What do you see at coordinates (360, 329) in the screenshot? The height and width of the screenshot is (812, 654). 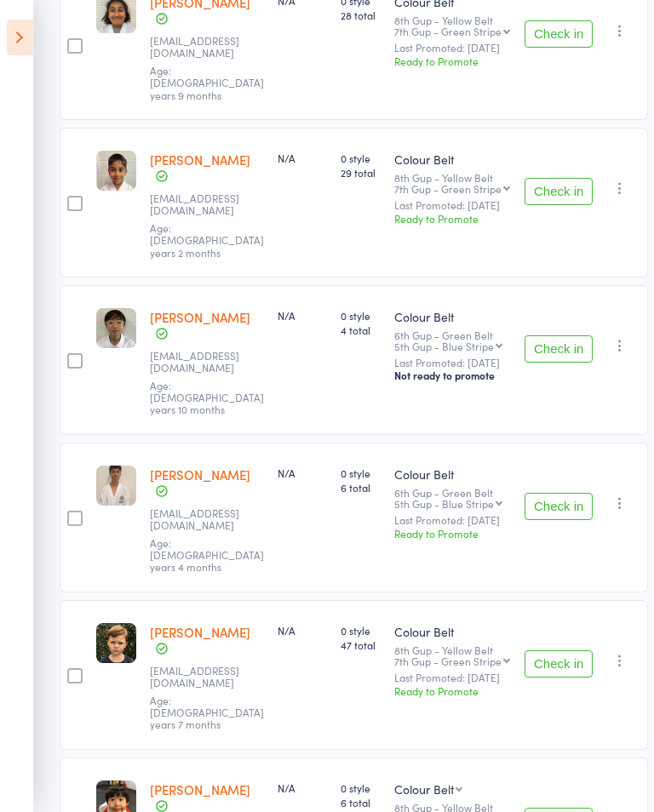 I see `span: 4 total` at bounding box center [360, 329].